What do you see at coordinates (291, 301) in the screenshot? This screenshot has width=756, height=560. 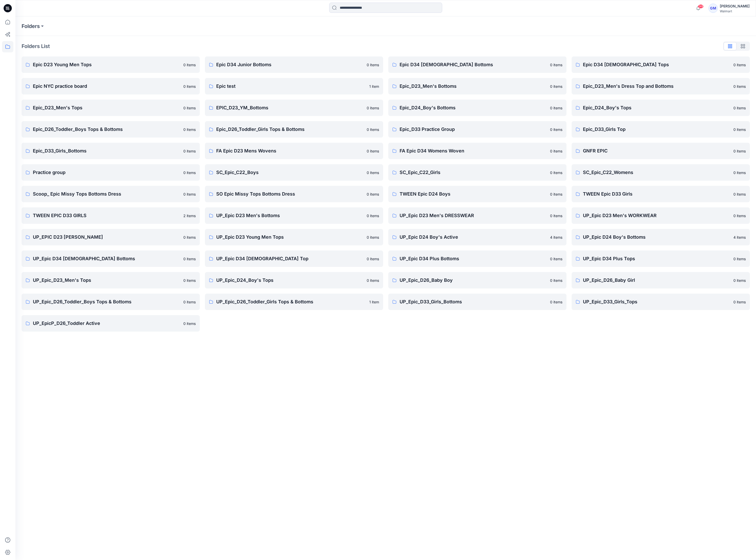 I see `p: UP_Epic_D26_Toddler_Girls Tops & Bottoms` at bounding box center [291, 301].